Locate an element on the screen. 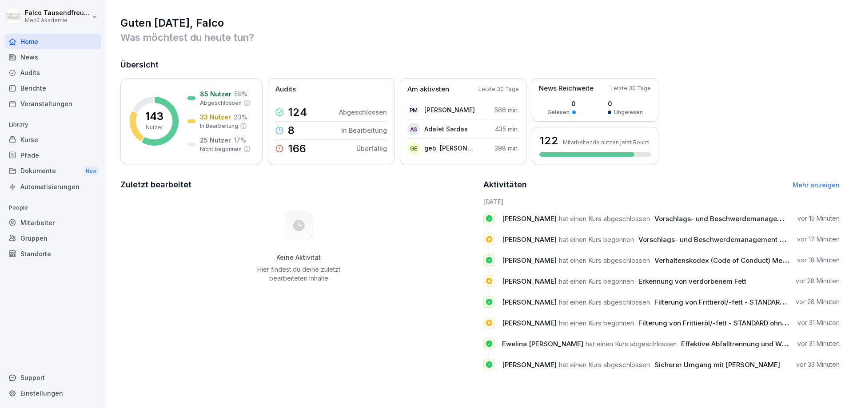 This screenshot has width=853, height=408. p: Library is located at coordinates (53, 125).